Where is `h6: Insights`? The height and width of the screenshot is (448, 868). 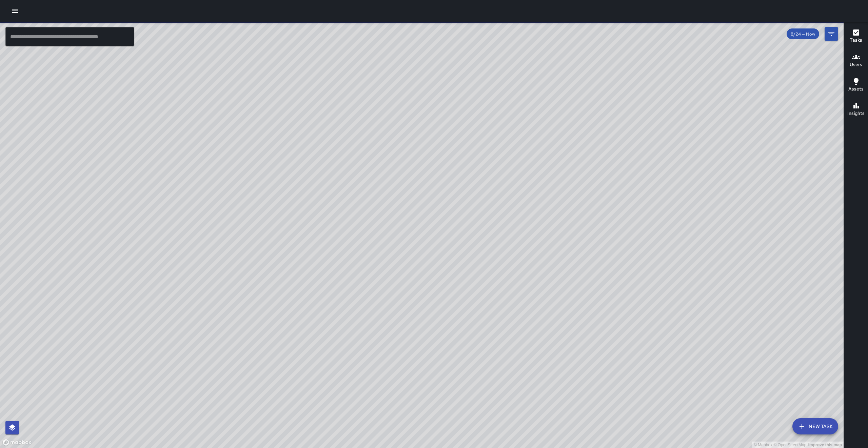 h6: Insights is located at coordinates (856, 113).